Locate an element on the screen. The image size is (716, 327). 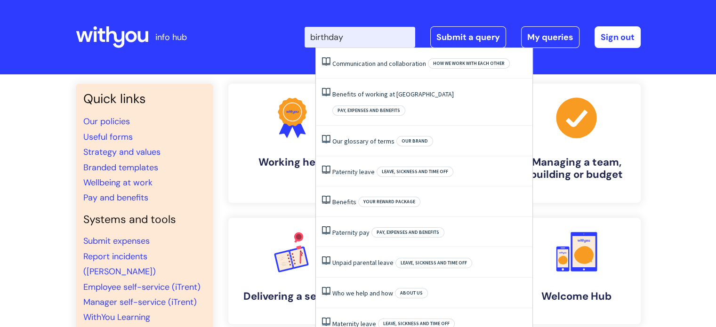
h4: Managing a team, building or budget is located at coordinates (576, 168).